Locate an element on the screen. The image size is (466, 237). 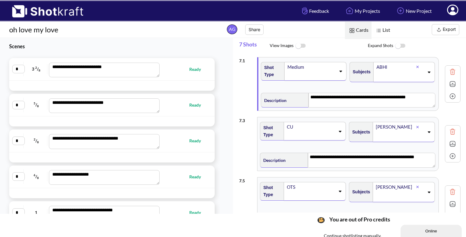
span: You are out of Pro credits is located at coordinates (358, 224).